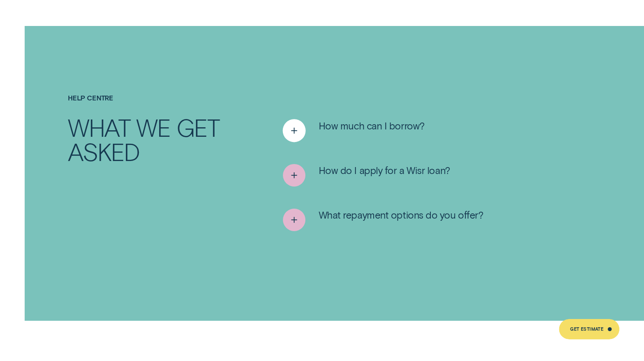 The width and height of the screenshot is (644, 361). I want to click on h2: What we get asked, so click(150, 139).